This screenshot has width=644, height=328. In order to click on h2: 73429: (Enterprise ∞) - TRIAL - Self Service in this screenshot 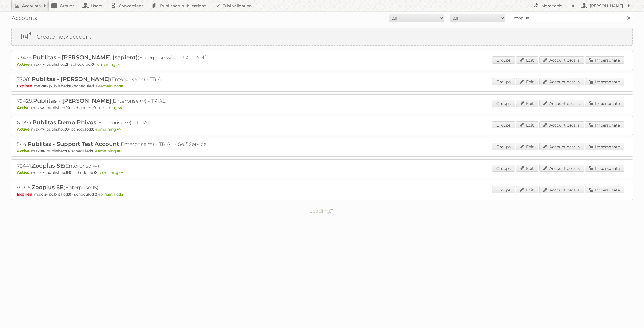, I will do `click(114, 58)`.